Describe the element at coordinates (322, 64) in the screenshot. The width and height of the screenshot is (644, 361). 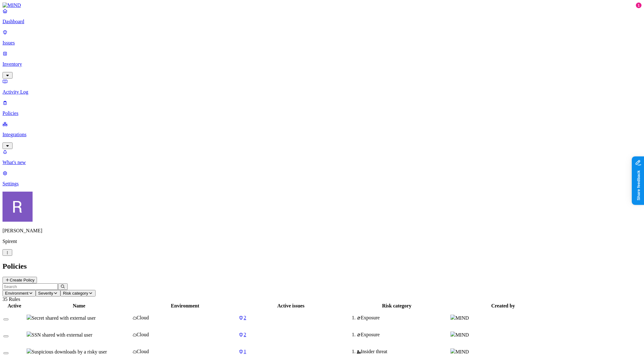
I see `a: Inventory` at that location.